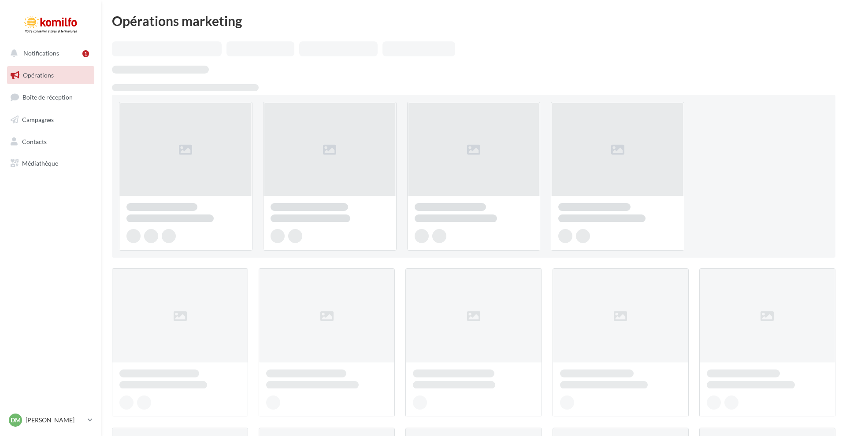 Image resolution: width=846 pixels, height=436 pixels. I want to click on a: Boîte de réception, so click(51, 97).